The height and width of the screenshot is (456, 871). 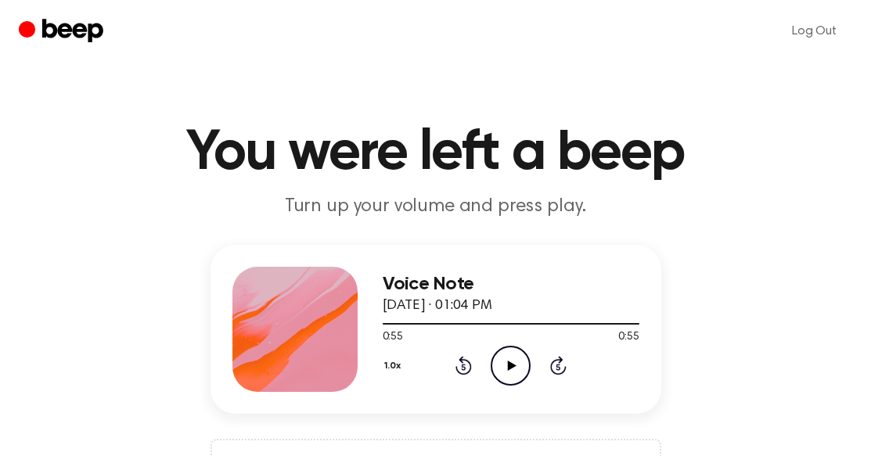 What do you see at coordinates (63, 31) in the screenshot?
I see `a: Beep` at bounding box center [63, 31].